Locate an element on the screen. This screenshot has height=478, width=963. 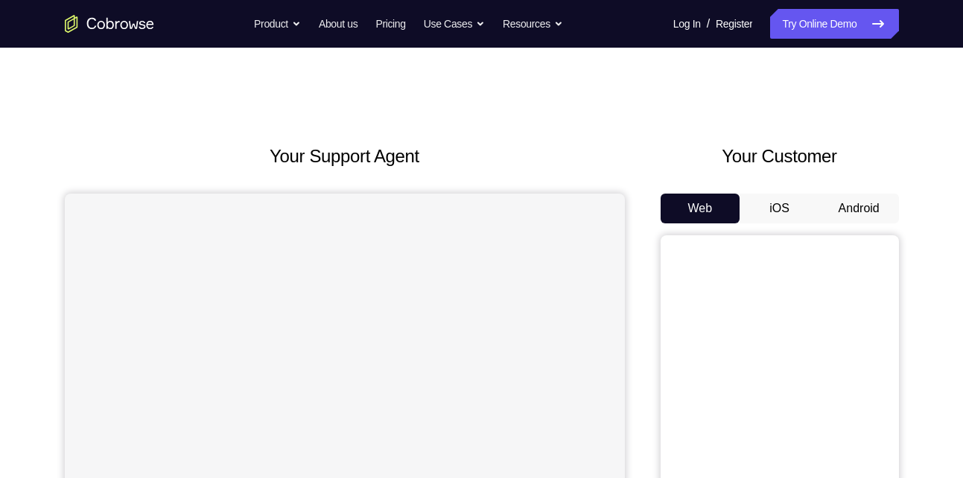
a: Register is located at coordinates (733, 24).